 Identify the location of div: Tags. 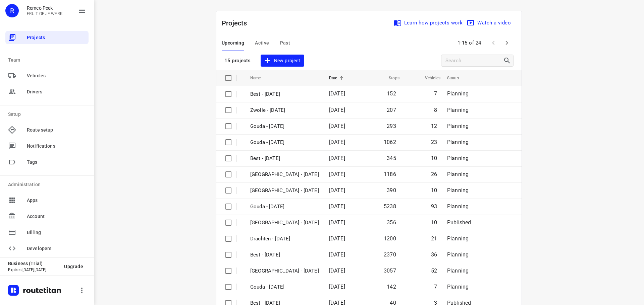
(47, 162).